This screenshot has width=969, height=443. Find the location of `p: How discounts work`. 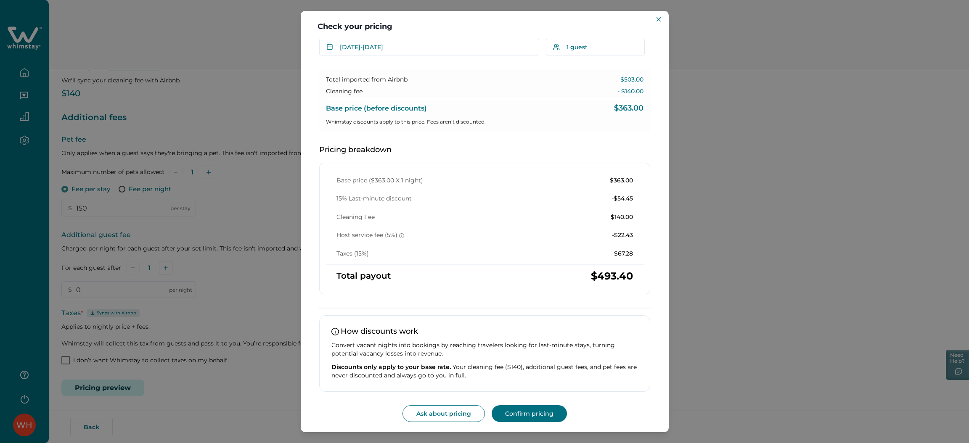

p: How discounts work is located at coordinates (485, 332).